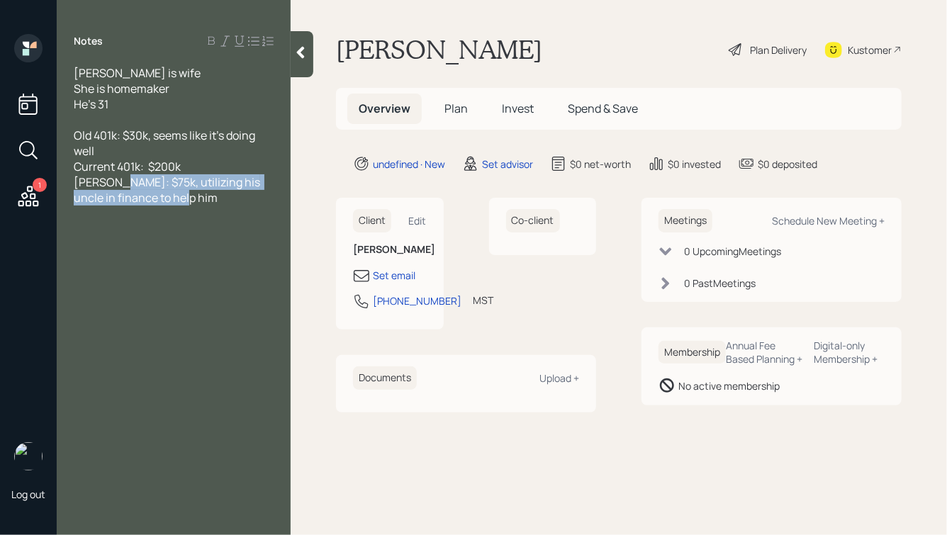 Image resolution: width=947 pixels, height=535 pixels. I want to click on h6: Meetings, so click(686, 221).